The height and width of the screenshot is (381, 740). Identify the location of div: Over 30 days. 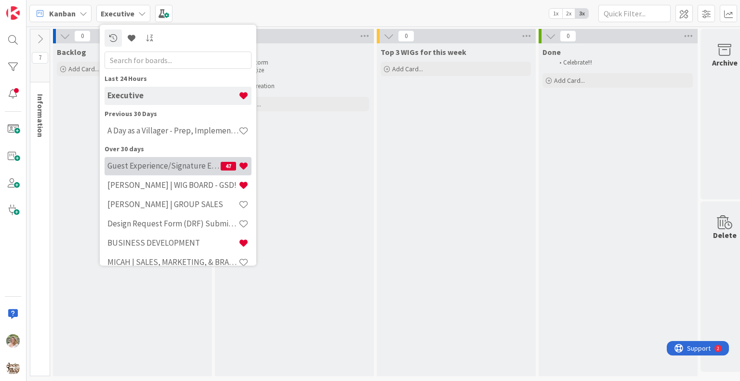
(178, 149).